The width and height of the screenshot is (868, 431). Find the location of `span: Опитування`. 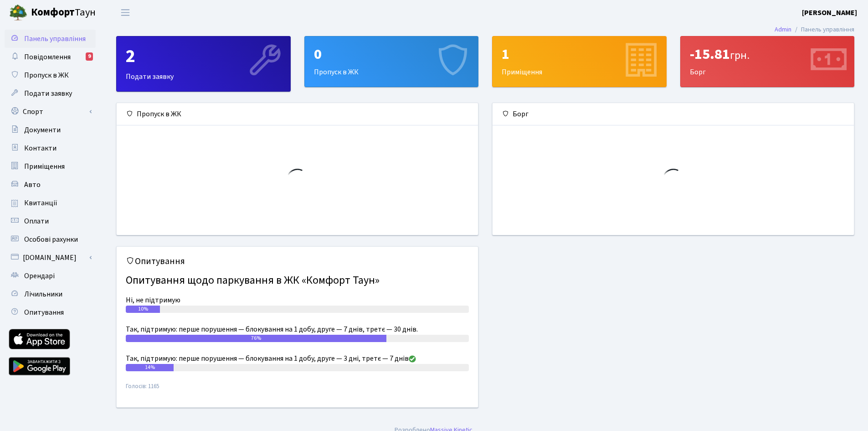

span: Опитування is located at coordinates (44, 312).